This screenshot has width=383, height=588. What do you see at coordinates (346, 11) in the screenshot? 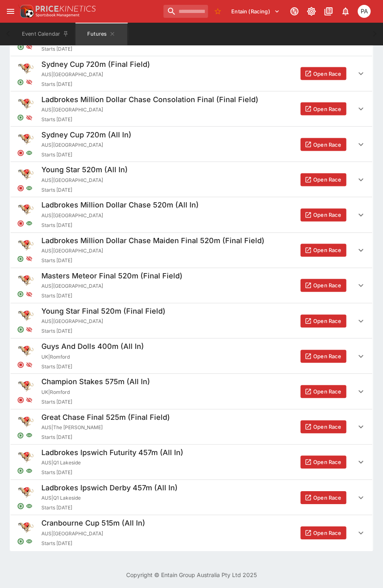
I see `button: Notifications` at bounding box center [346, 11].